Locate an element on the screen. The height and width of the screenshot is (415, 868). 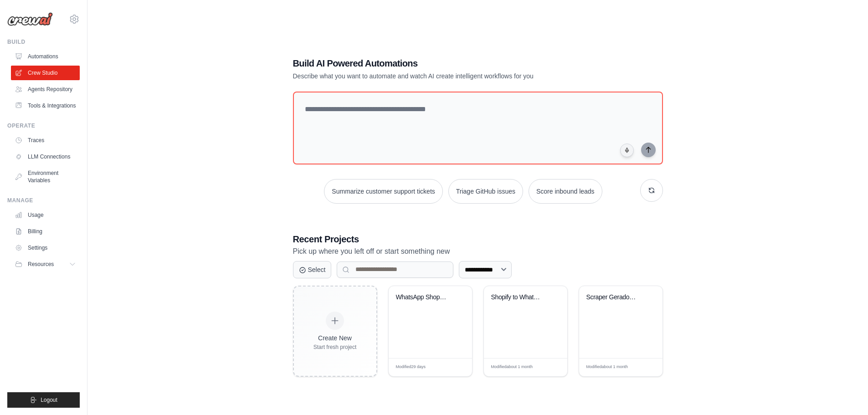
button: Resources is located at coordinates (45, 265).